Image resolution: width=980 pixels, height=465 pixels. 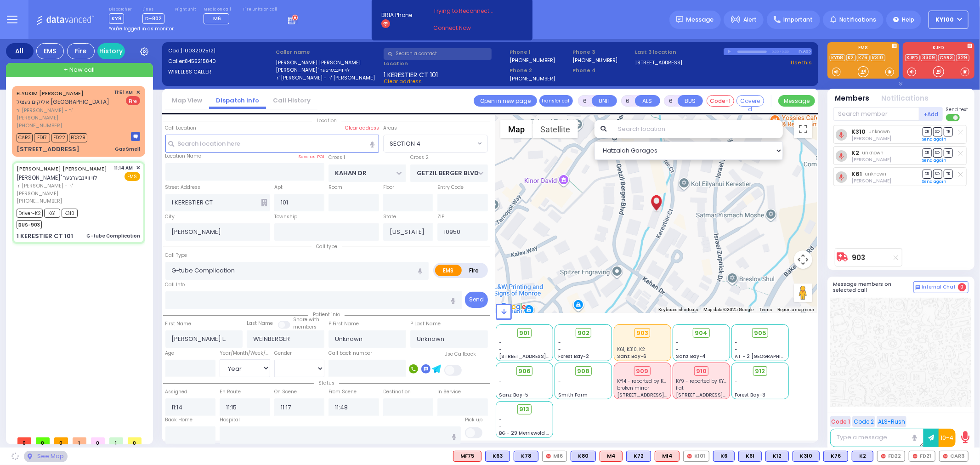 What do you see at coordinates (181, 128) in the screenshot?
I see `label: Call Location` at bounding box center [181, 128].